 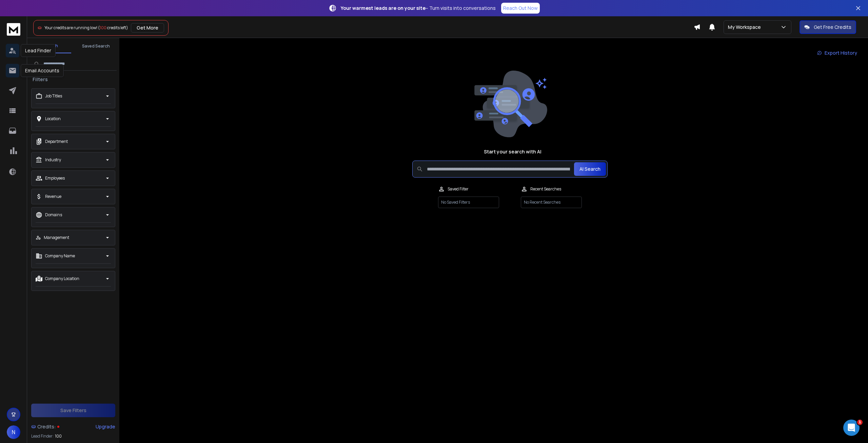 What do you see at coordinates (60, 256) in the screenshot?
I see `p: Company Name` at bounding box center [60, 256].